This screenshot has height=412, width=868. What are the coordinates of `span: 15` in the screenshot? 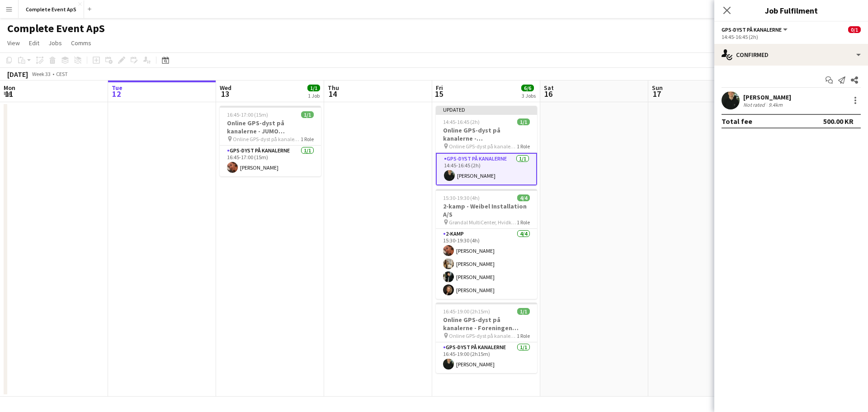 It's located at (438, 94).